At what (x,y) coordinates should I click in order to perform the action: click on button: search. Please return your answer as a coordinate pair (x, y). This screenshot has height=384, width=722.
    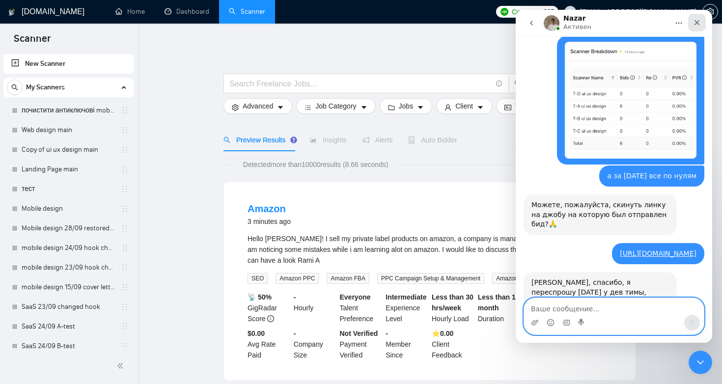
    Looking at the image, I should click on (518, 83).